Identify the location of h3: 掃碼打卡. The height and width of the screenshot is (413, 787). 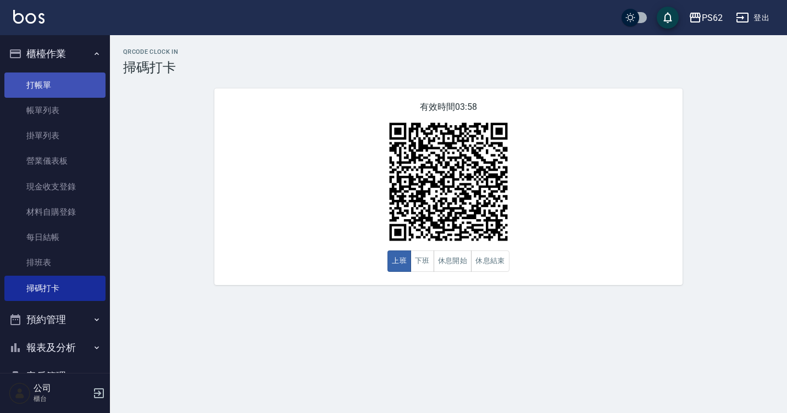
(448, 68).